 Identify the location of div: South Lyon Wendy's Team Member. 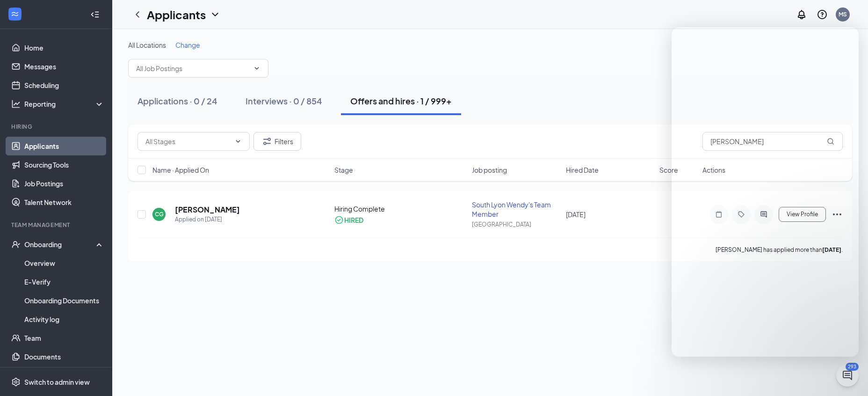
(516, 210).